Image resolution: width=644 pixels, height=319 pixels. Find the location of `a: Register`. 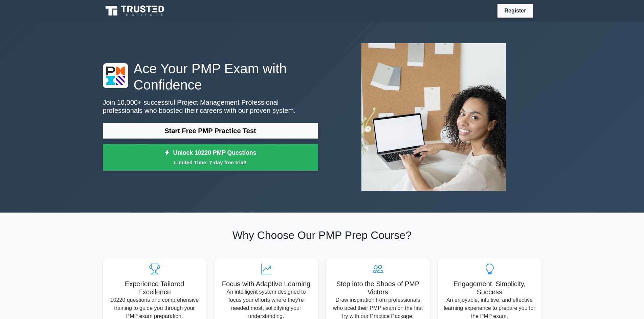

a: Register is located at coordinates (515, 10).